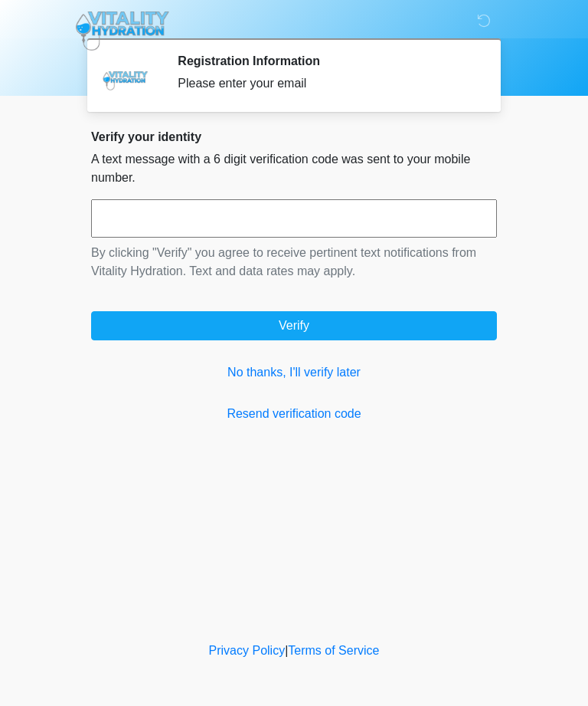  I want to click on a: Privacy Policy, so click(247, 650).